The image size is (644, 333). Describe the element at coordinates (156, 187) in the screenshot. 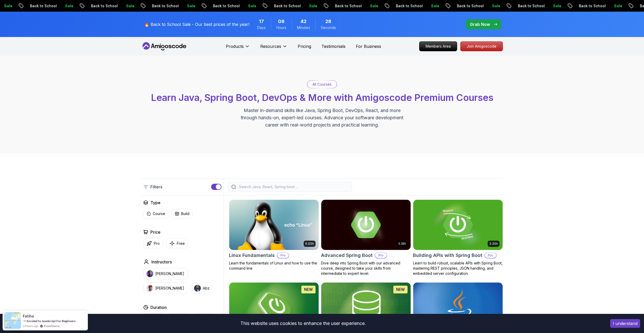

I see `p: Filters` at that location.